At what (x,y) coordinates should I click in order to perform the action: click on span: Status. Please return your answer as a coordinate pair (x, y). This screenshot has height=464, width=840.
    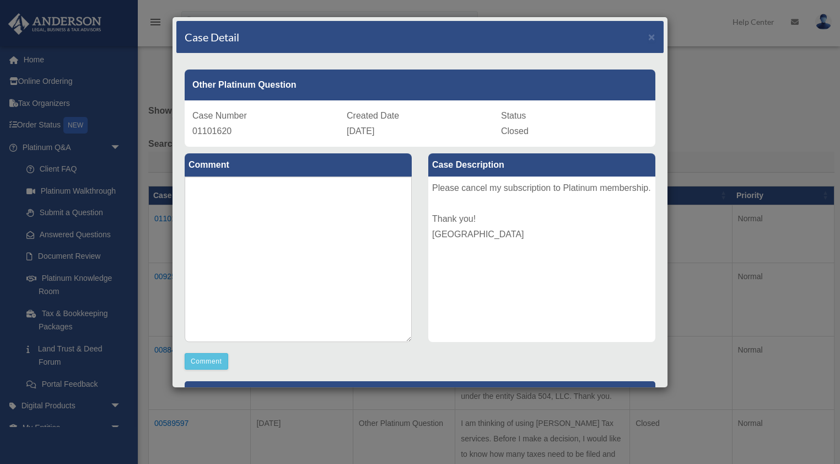
    Looking at the image, I should click on (513, 115).